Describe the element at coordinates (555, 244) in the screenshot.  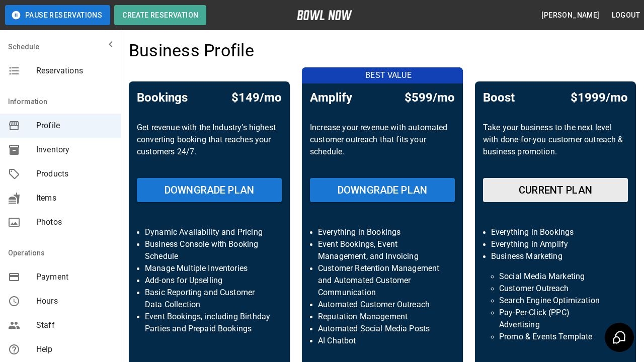
I see `p: Everything in Amplify` at that location.